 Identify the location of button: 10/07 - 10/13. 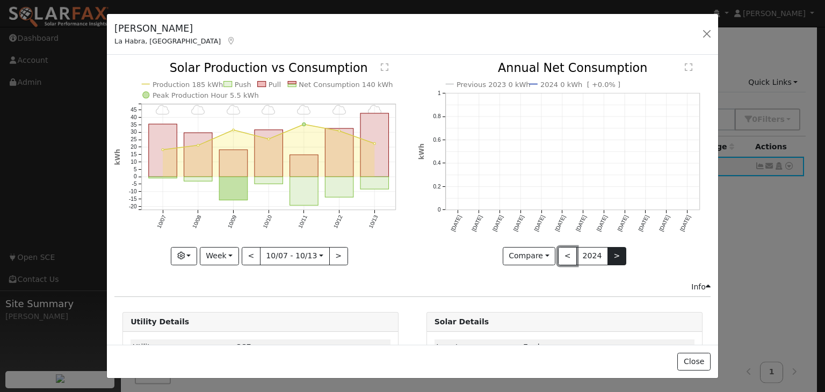
(295, 256).